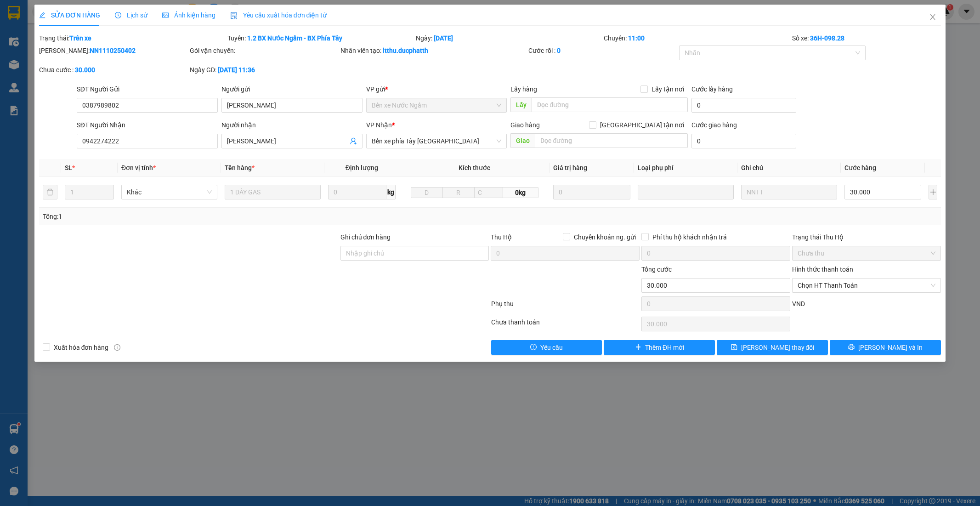  What do you see at coordinates (866, 253) in the screenshot?
I see `span: Chưa thu` at bounding box center [866, 253].